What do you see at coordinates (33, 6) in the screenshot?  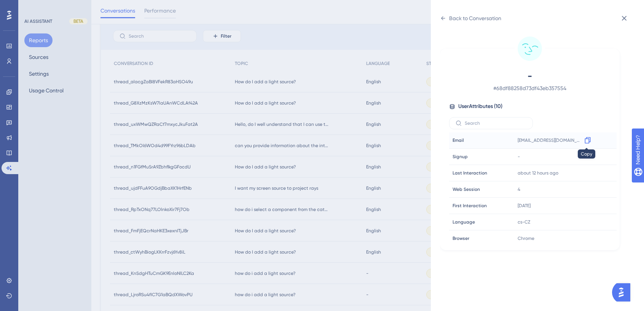 I see `span: Need Help?` at bounding box center [33, 6].